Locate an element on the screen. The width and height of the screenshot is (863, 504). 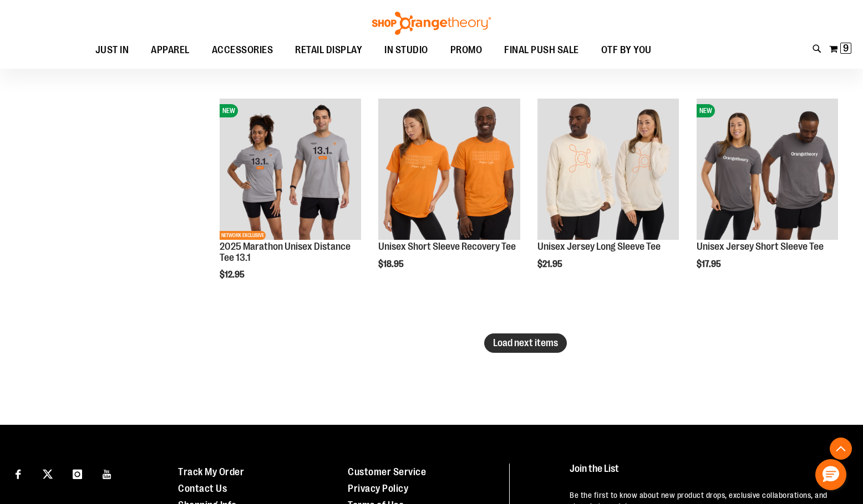
a: JUST IN is located at coordinates (112, 50).